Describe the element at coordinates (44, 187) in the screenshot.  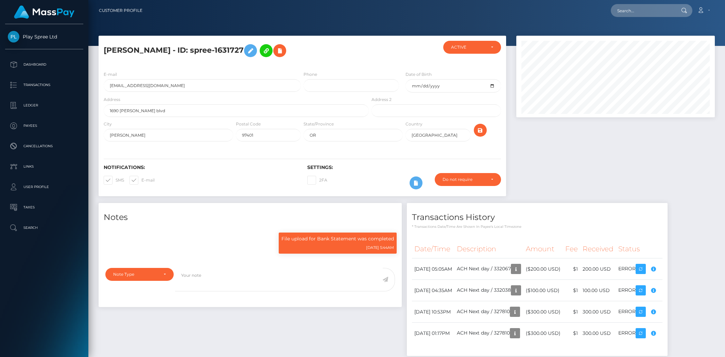
I see `a: User Profile` at that location.